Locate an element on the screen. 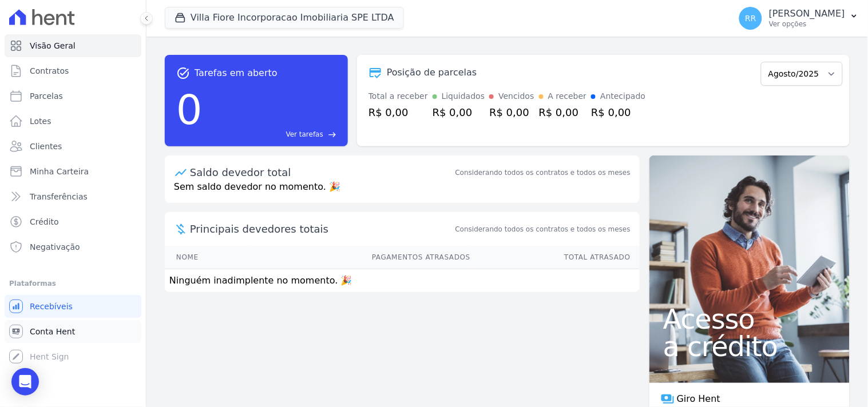 The width and height of the screenshot is (868, 407). div: Vencidos is located at coordinates (516, 96).